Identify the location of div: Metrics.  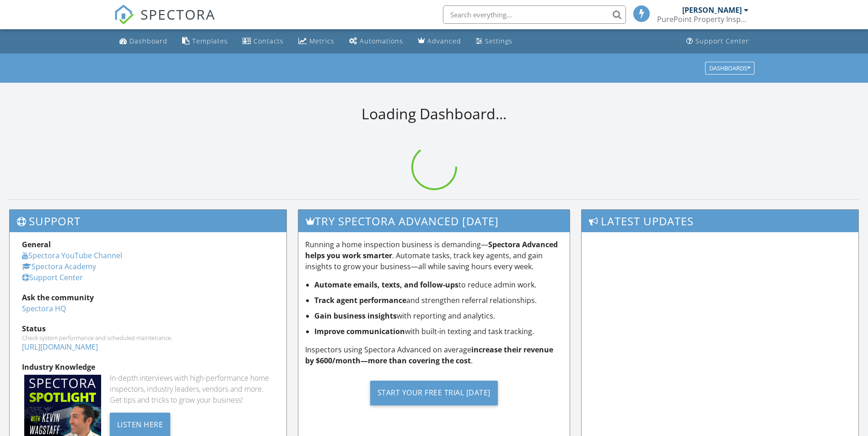
(322, 40).